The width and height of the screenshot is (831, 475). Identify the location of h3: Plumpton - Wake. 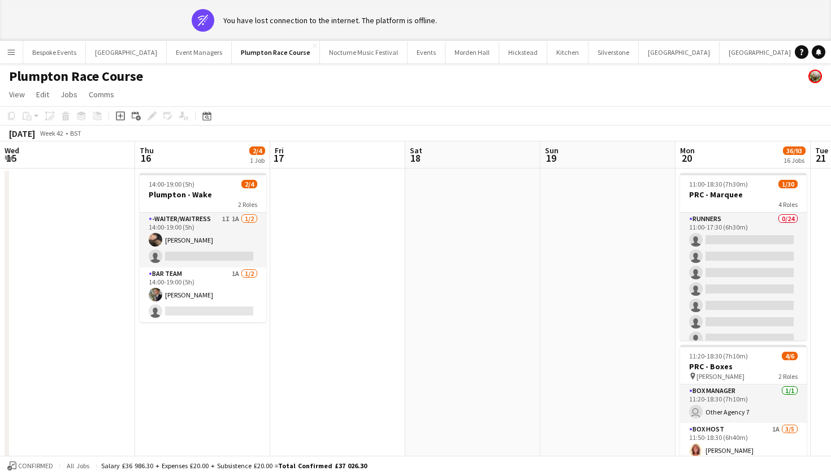
(203, 195).